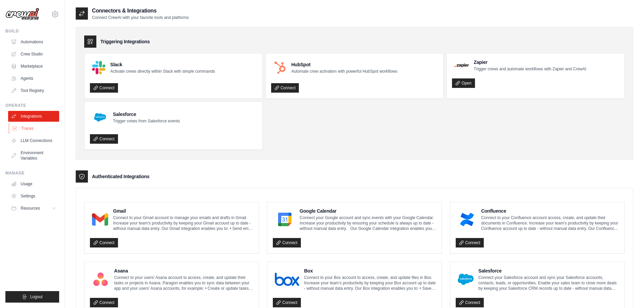 The height and width of the screenshot is (308, 644). Describe the element at coordinates (280, 67) in the screenshot. I see `img: HubSpot Logo` at that location.